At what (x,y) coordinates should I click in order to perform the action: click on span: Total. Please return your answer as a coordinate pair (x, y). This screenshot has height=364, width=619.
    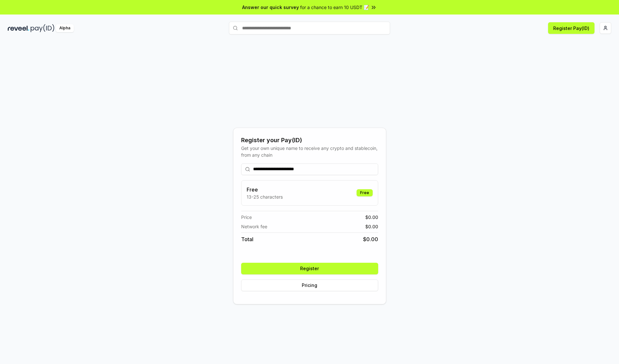
    Looking at the image, I should click on (247, 239).